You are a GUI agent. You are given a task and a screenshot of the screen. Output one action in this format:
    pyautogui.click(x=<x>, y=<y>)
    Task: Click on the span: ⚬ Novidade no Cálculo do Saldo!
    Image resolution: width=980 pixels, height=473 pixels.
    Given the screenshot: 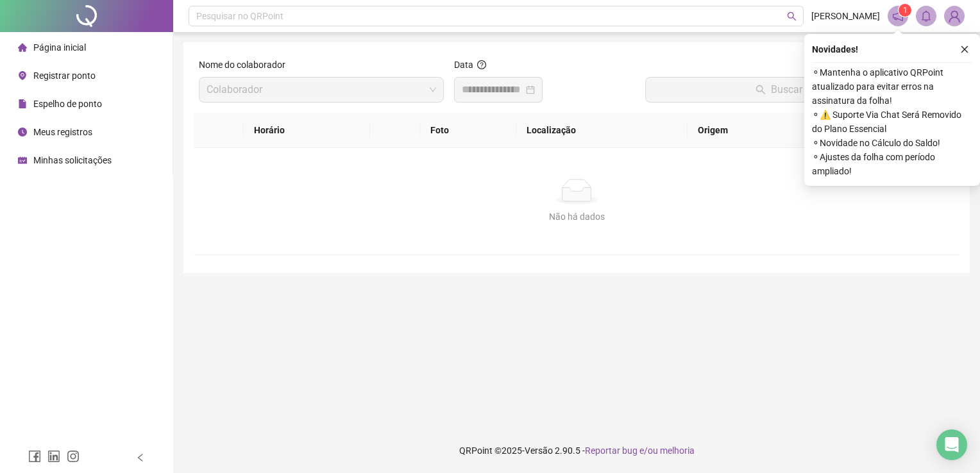 What is the action you would take?
    pyautogui.click(x=892, y=143)
    